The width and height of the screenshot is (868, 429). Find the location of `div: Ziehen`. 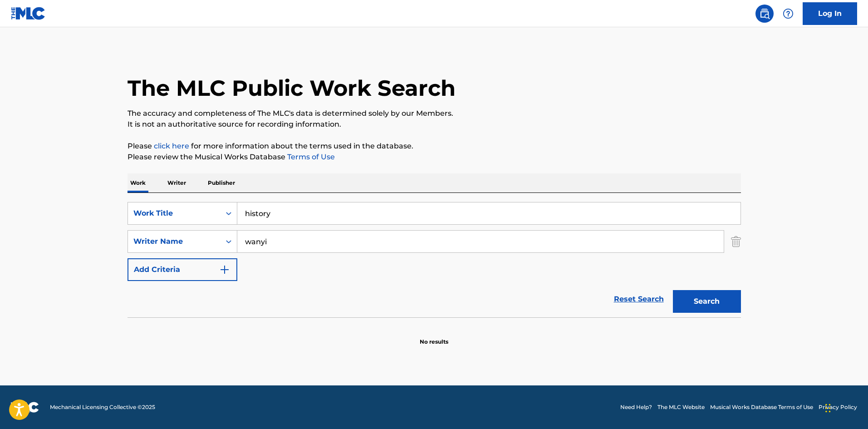

div: Ziehen is located at coordinates (829, 408).